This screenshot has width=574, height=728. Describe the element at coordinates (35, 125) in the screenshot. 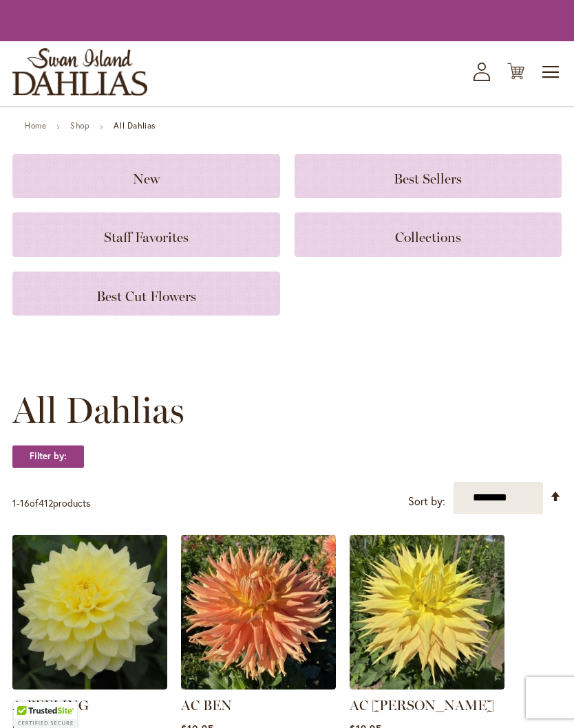

I see `a: Home` at that location.